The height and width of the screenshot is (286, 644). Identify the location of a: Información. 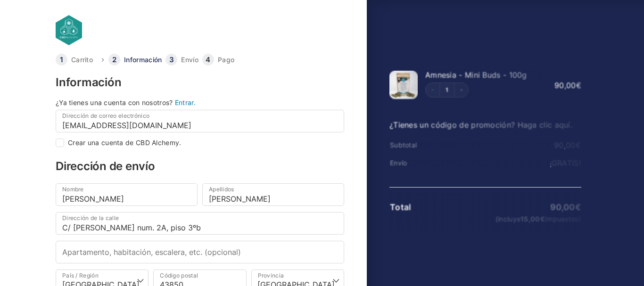
(143, 60).